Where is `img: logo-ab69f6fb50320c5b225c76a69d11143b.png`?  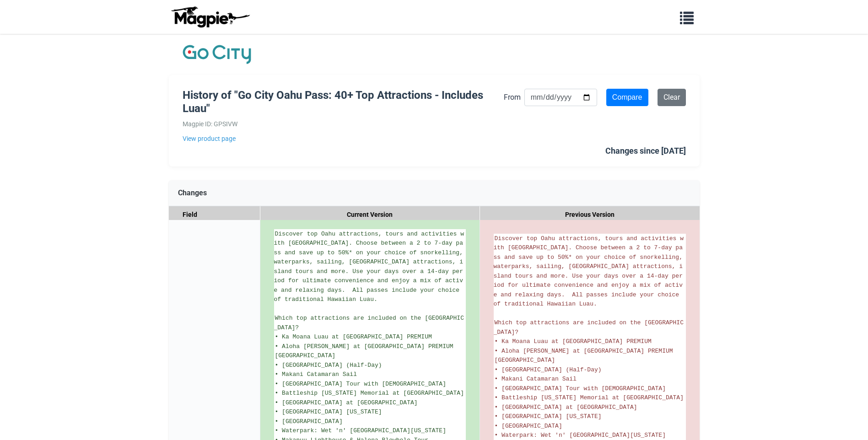
img: logo-ab69f6fb50320c5b225c76a69d11143b.png is located at coordinates (210, 17).